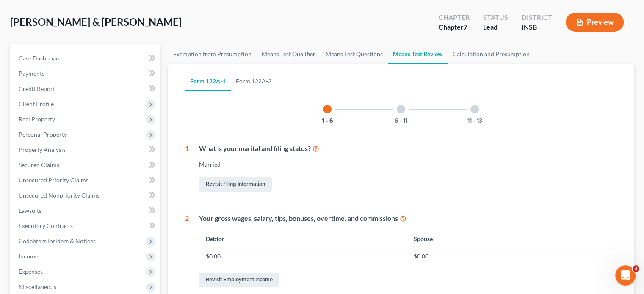  Describe the element at coordinates (86, 196) in the screenshot. I see `a: Unsecured Nonpriority Claims` at that location.